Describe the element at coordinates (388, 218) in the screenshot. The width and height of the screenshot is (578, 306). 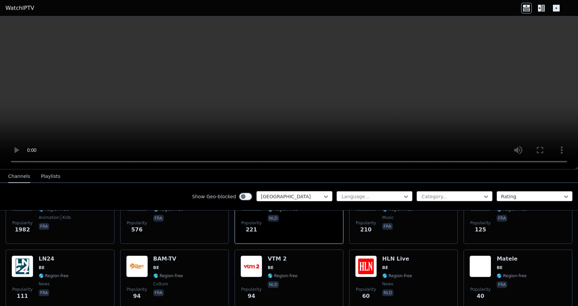
I see `span: music` at that location.